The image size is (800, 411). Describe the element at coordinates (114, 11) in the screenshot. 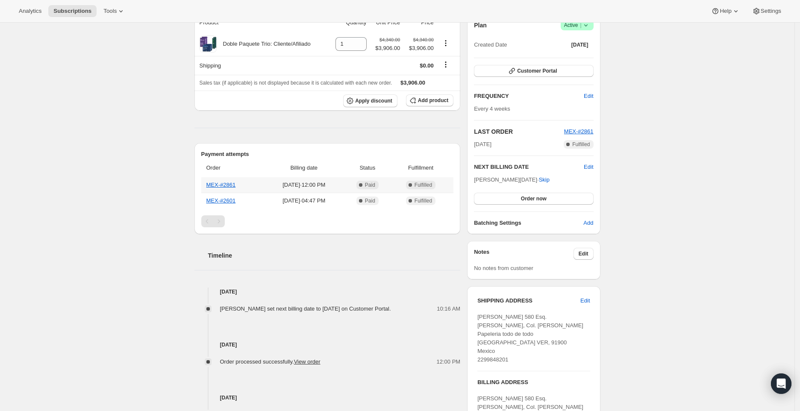

I see `button: Tools` at that location.